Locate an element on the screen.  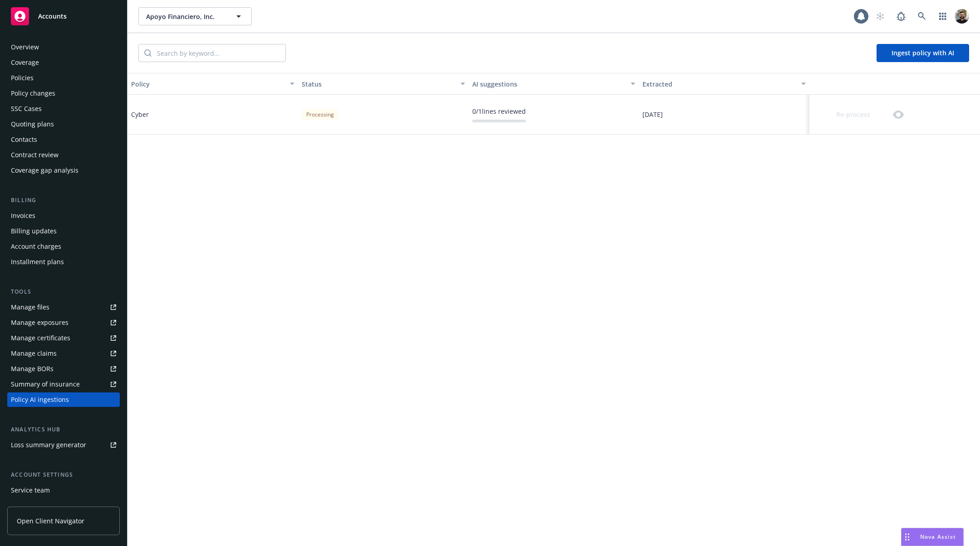
div: Manage exposures is located at coordinates (39, 323).